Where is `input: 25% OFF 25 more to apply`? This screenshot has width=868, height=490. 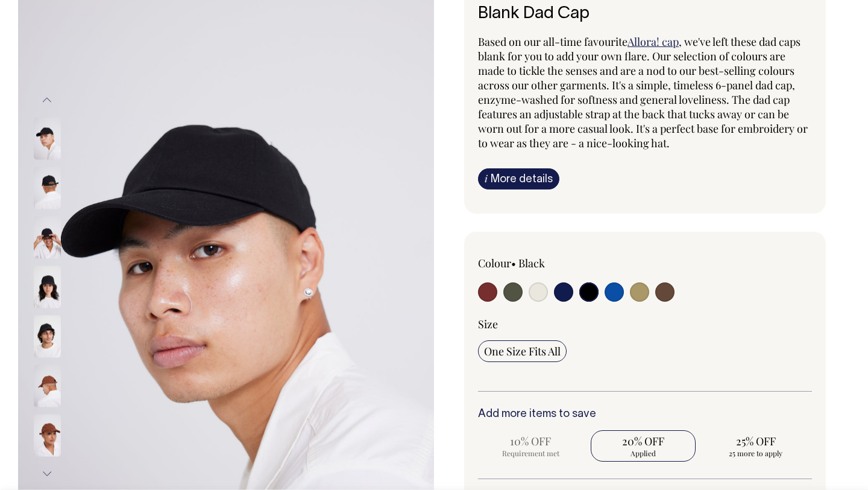 input: 25% OFF 25 more to apply is located at coordinates (755, 446).